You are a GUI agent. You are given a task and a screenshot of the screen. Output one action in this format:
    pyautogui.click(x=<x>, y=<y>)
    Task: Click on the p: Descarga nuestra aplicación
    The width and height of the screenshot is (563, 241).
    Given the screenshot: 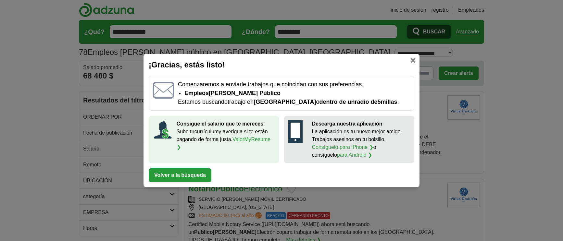 What is the action you would take?
    pyautogui.click(x=361, y=124)
    